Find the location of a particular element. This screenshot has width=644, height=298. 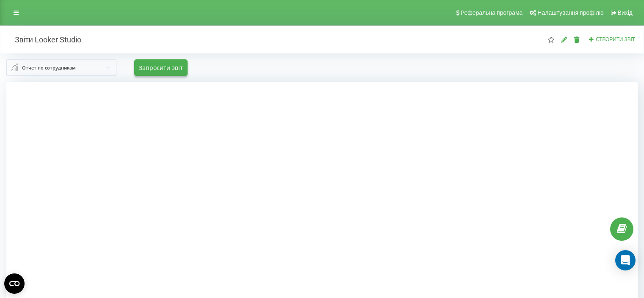

h2: Звіти Looker Studio is located at coordinates (44, 39).